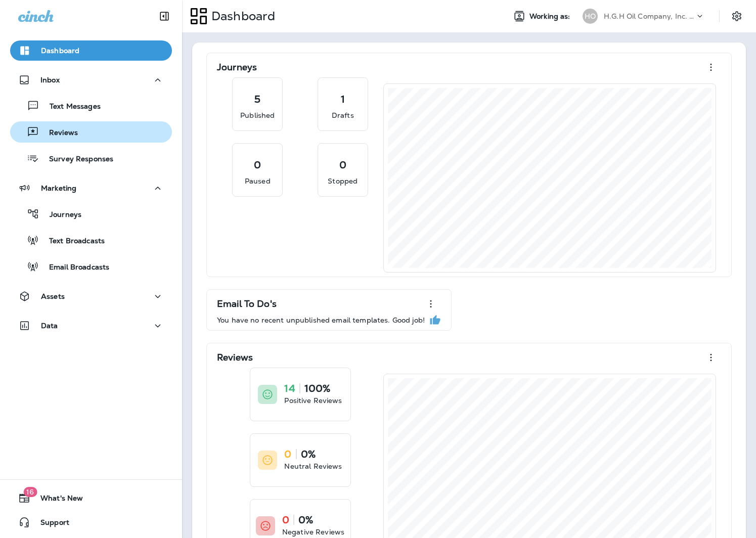 This screenshot has width=756, height=538. What do you see at coordinates (343, 115) in the screenshot?
I see `p: Drafts` at bounding box center [343, 115].